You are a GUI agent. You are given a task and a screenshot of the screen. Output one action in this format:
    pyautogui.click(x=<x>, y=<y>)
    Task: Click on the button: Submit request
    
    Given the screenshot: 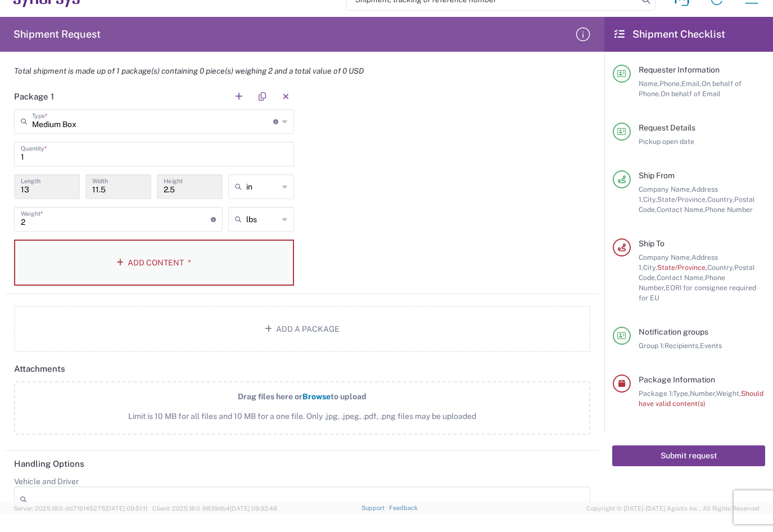 What is the action you would take?
    pyautogui.click(x=689, y=455)
    